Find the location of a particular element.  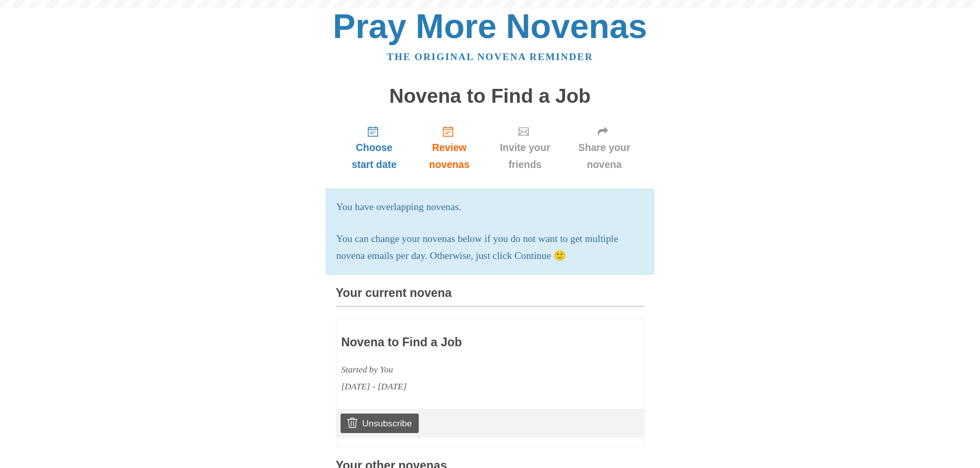

p: You can change your novenas below if you do not want to get multiple novena emails per day. Other... is located at coordinates (490, 248).